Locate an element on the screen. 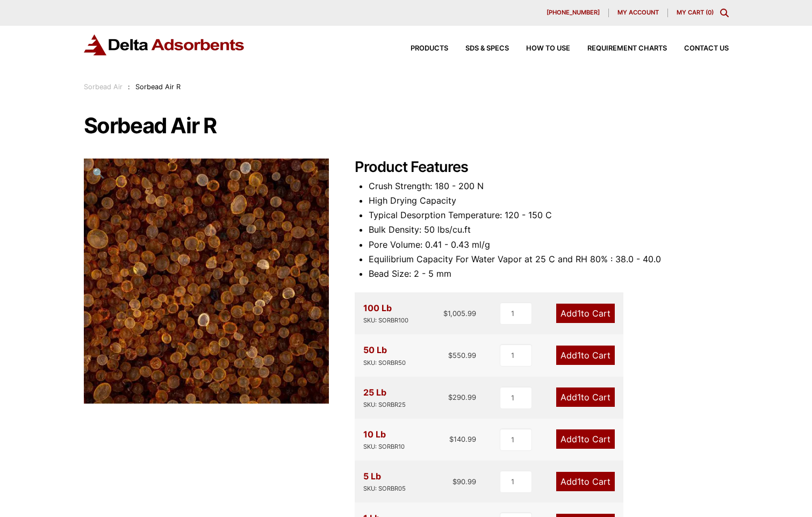  span: Requirement Charts is located at coordinates (627, 48).